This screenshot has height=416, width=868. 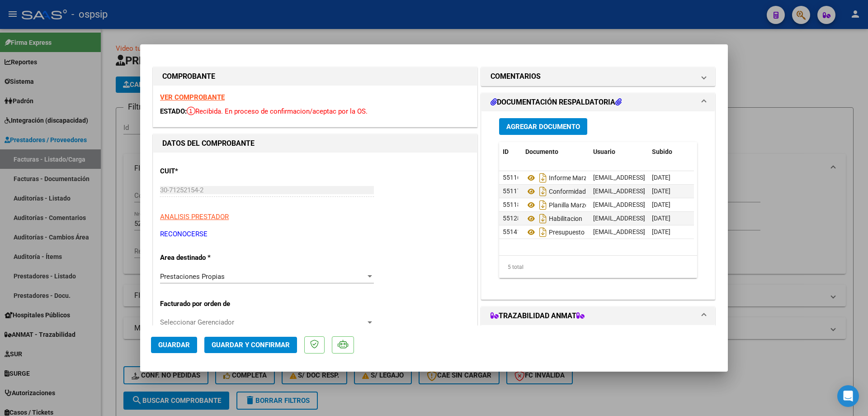 I want to click on span: ID, so click(x=505, y=151).